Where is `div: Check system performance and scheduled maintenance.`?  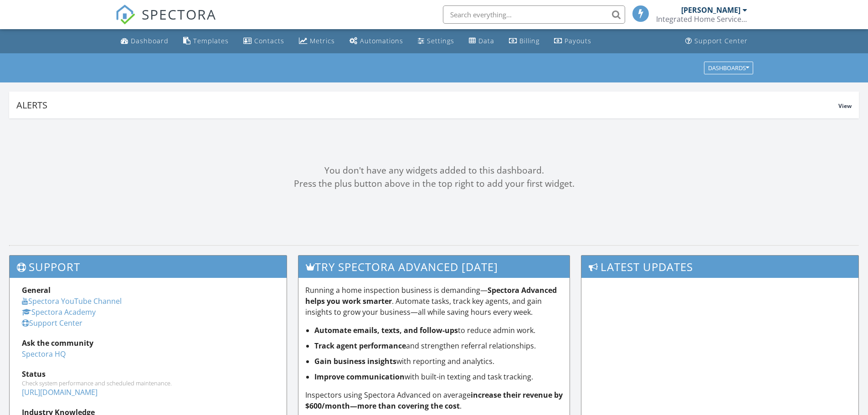
div: Check system performance and scheduled maintenance. is located at coordinates (148, 383).